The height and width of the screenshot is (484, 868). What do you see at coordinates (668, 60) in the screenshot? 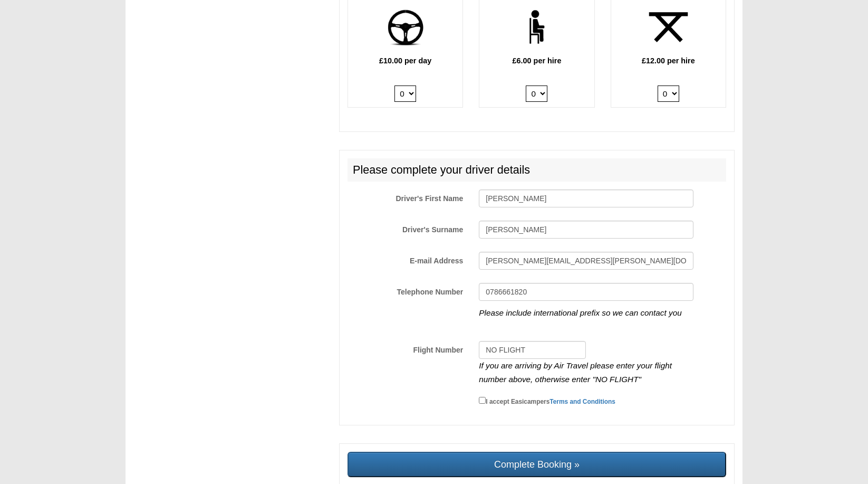
I see `b: £12.00 per hire` at bounding box center [668, 60].